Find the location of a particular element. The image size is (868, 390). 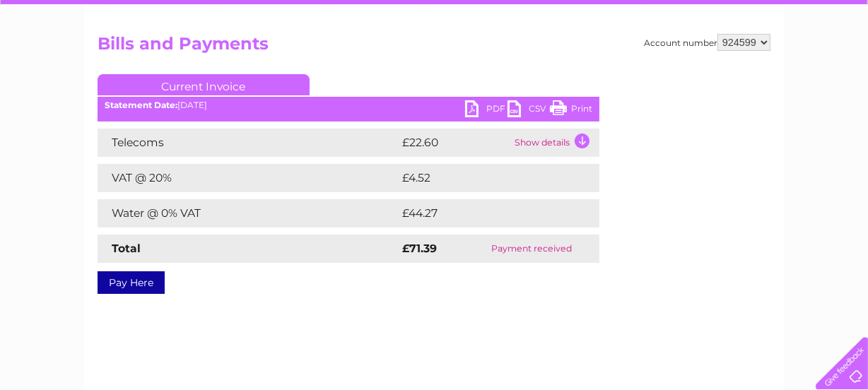

td: VAT @ 20% is located at coordinates (248, 178).